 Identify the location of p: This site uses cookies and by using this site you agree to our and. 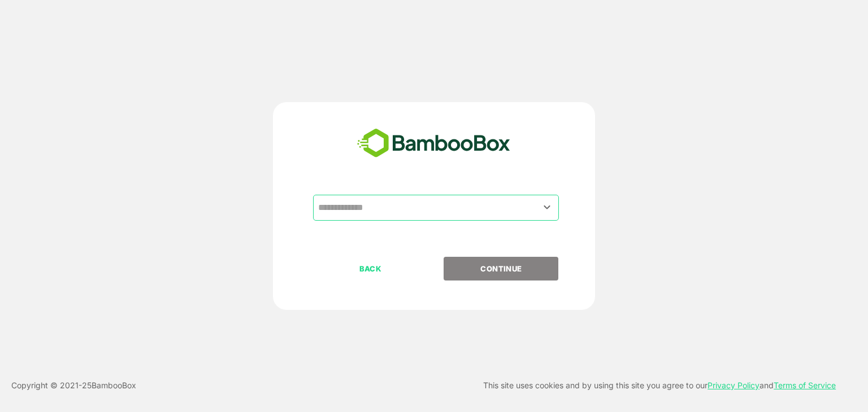
(659, 386).